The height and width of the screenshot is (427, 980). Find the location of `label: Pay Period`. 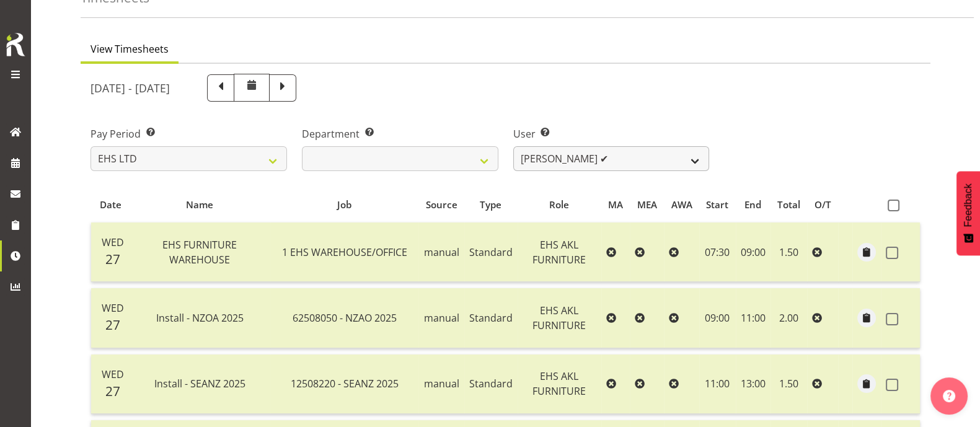

label: Pay Period is located at coordinates (189, 134).